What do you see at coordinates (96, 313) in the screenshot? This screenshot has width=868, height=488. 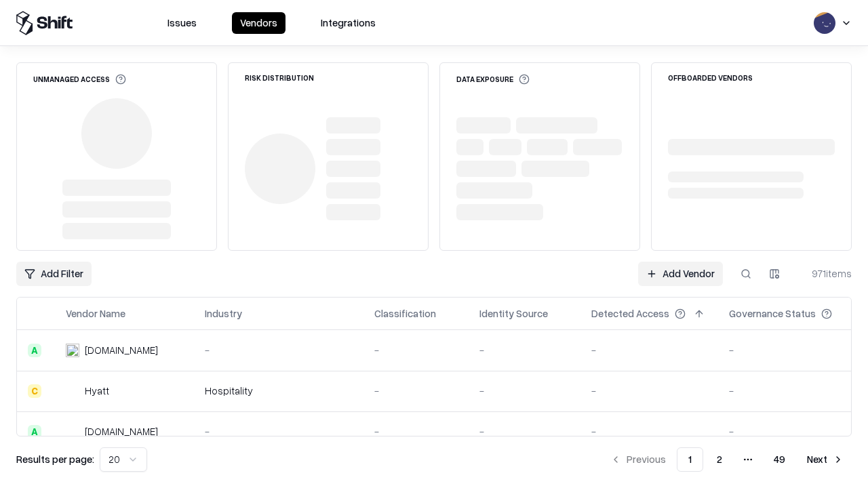 I see `div: Vendor Name` at bounding box center [96, 313].